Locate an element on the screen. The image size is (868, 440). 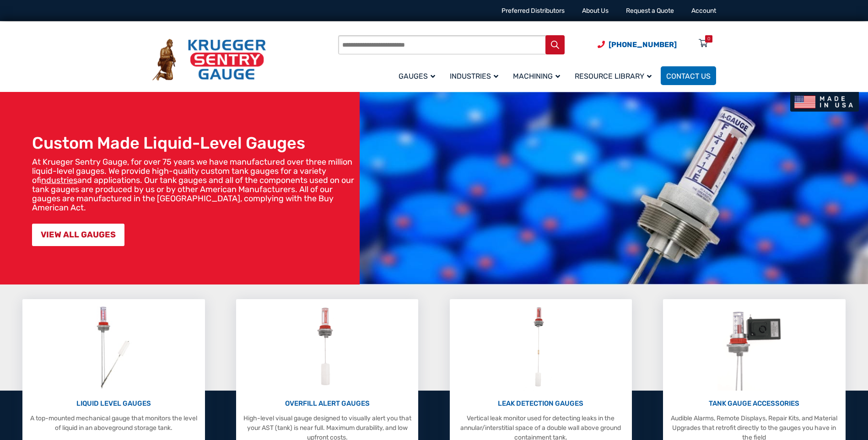
span: Resource Library is located at coordinates (613, 76).